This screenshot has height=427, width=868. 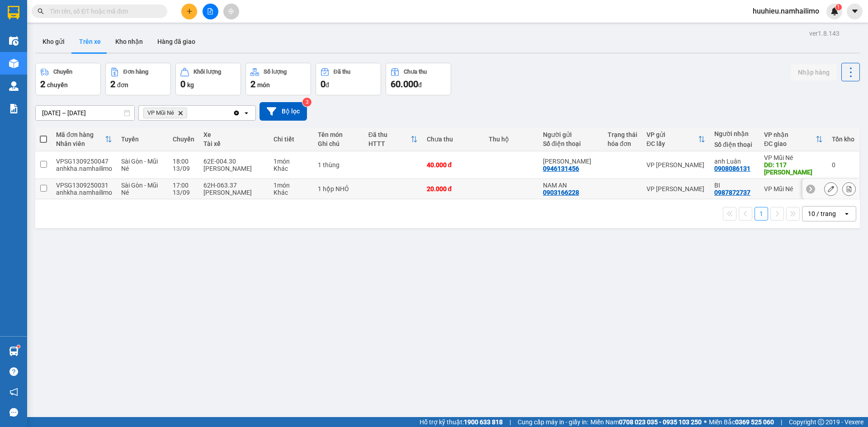 I want to click on div: 62H-063.37, so click(x=234, y=185).